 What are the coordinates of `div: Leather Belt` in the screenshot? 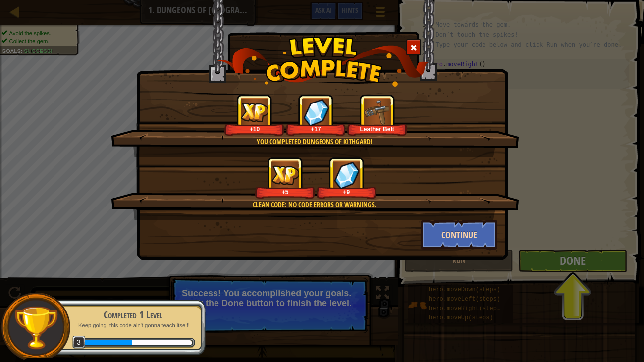 It's located at (377, 128).